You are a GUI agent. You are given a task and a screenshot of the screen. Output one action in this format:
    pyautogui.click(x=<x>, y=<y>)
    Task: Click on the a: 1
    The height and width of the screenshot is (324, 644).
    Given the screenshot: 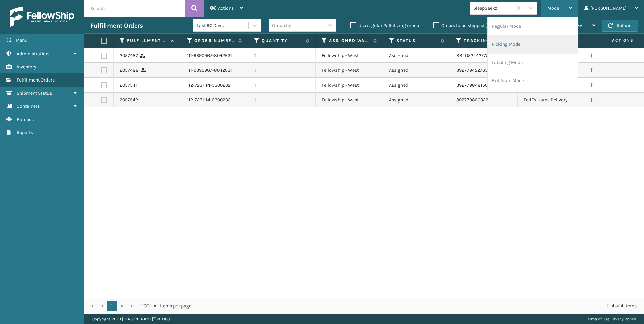 What is the action you would take?
    pyautogui.click(x=112, y=306)
    